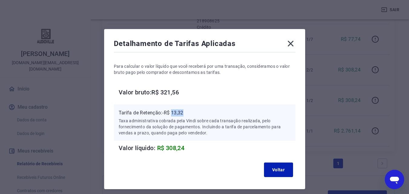  What do you see at coordinates (207, 148) in the screenshot?
I see `h6: Valor líquido:` at bounding box center [207, 148].